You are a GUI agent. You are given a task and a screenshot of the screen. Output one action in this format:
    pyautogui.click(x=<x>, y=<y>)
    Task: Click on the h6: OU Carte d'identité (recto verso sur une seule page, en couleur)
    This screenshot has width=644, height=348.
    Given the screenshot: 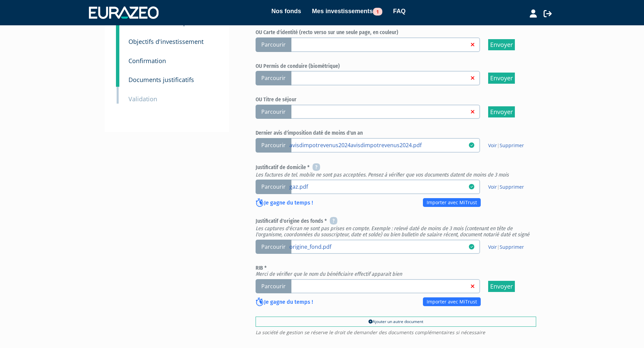 What is the action you would take?
    pyautogui.click(x=396, y=32)
    